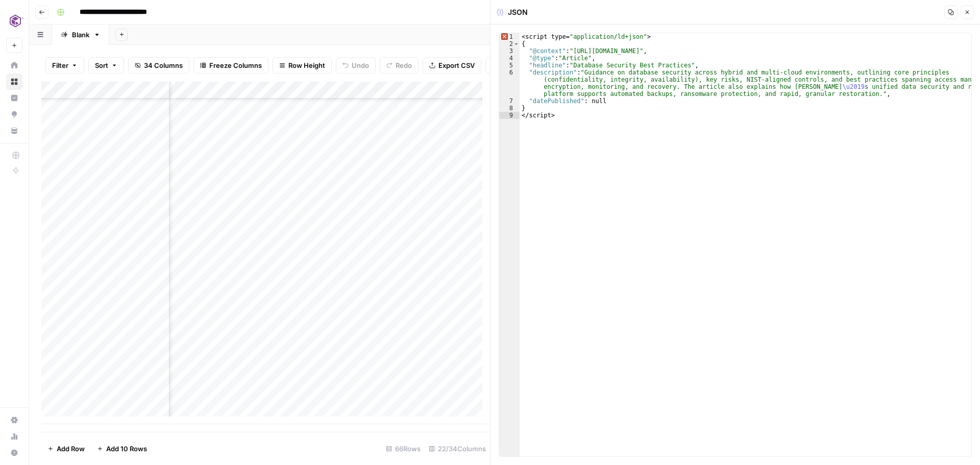  I want to click on a: Usage, so click(14, 436).